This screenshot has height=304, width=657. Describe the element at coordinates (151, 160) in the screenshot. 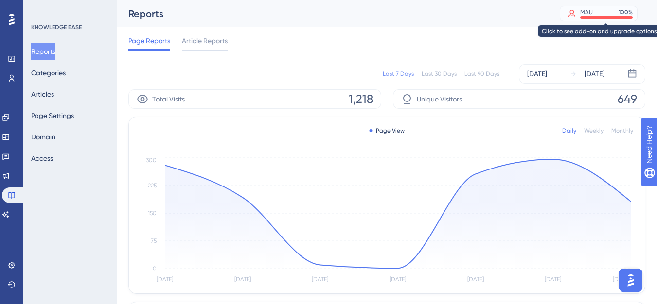

I see `tspan: 300` at that location.